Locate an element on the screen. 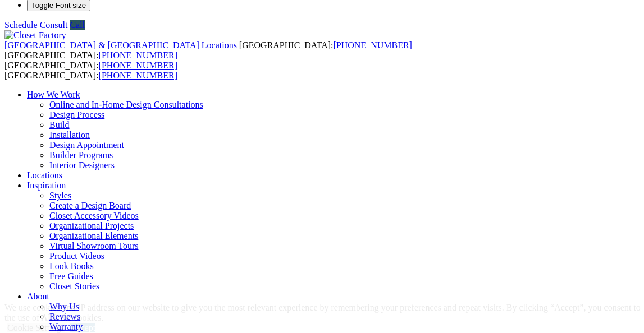 The width and height of the screenshot is (644, 333). a: Locations is located at coordinates (45, 175).